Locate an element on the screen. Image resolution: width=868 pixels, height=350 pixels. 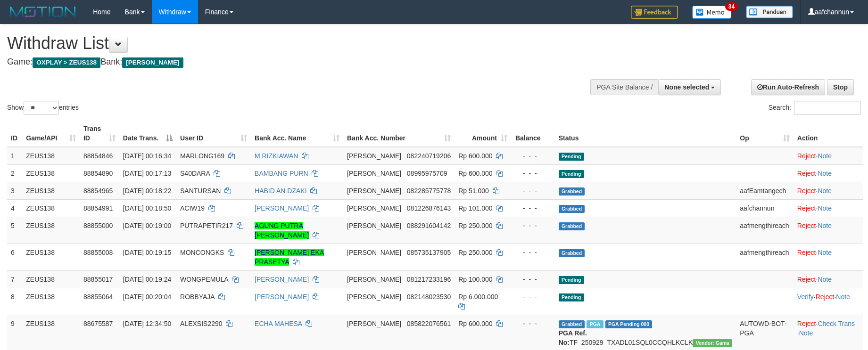
input: Search: is located at coordinates (828, 108).